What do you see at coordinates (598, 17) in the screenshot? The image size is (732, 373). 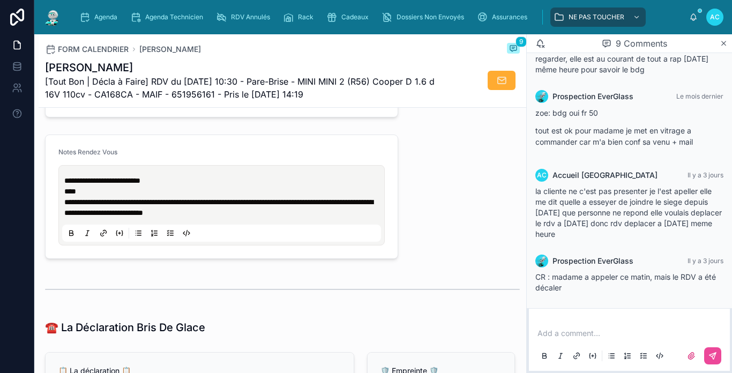 I see `a: NE PAS TOUCHER` at bounding box center [598, 17].